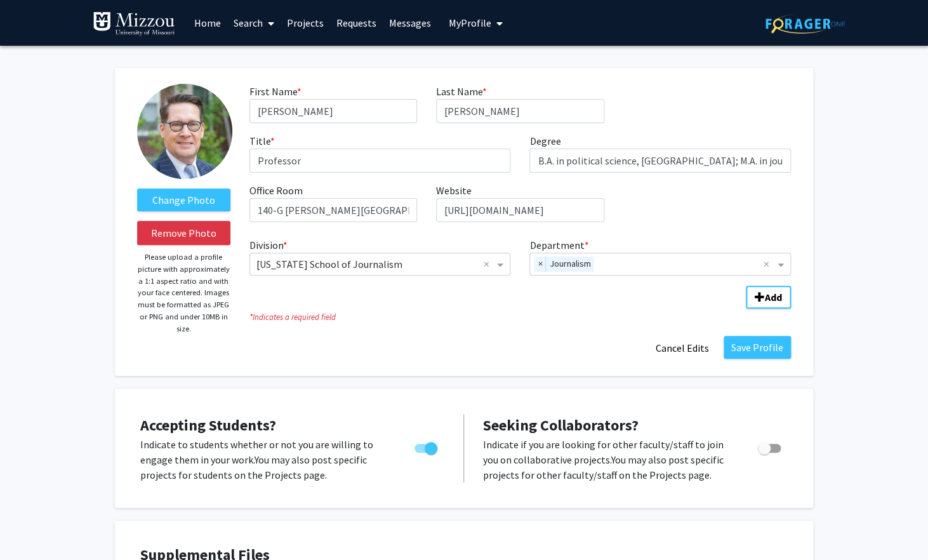 The image size is (928, 560). I want to click on img: University of Missouri Logo, so click(134, 24).